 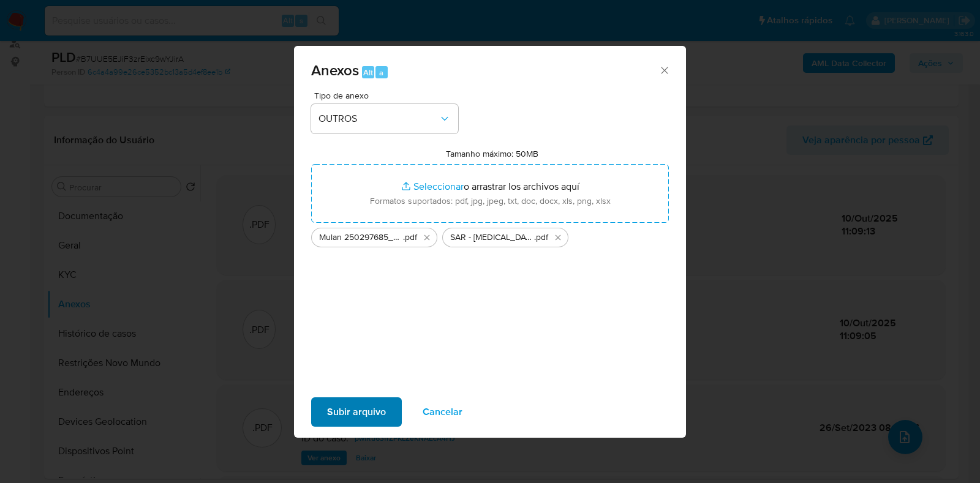 What do you see at coordinates (335, 70) in the screenshot?
I see `span: Anexos` at bounding box center [335, 70].